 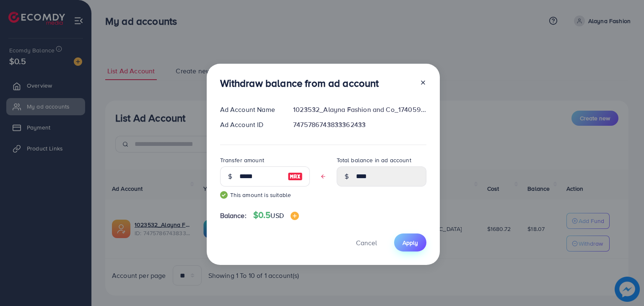 I want to click on h3: Withdraw balance from ad account, so click(x=299, y=83).